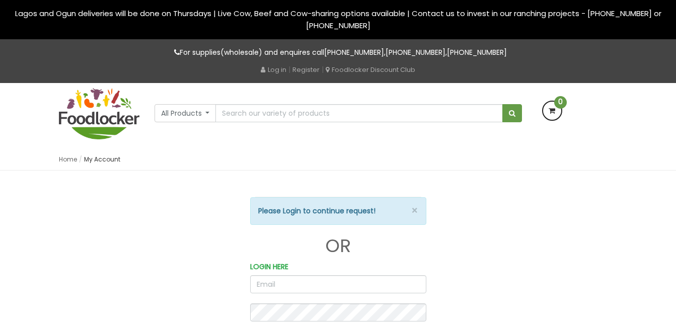  Describe the element at coordinates (338, 246) in the screenshot. I see `h1: OR` at that location.